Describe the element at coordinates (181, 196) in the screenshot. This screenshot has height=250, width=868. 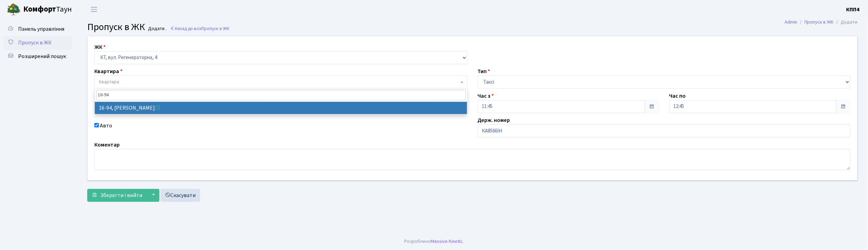
I see `a: Скасувати` at that location.